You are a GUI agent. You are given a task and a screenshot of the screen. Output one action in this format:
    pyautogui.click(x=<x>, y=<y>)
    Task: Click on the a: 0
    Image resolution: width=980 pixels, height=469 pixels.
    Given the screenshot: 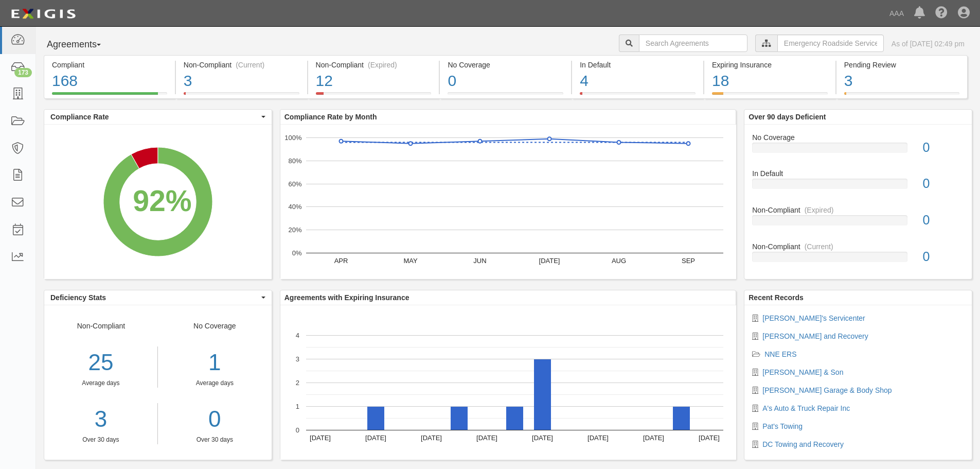 What is the action you would take?
    pyautogui.click(x=214, y=419)
    